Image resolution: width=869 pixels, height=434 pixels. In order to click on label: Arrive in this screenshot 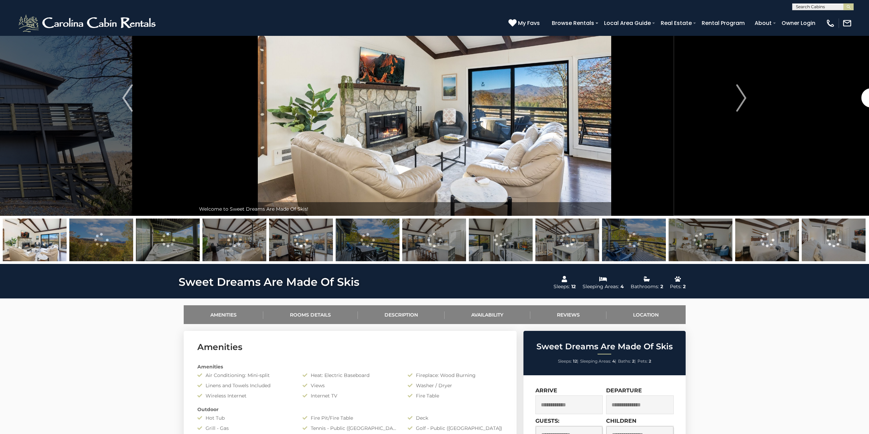, I will do `click(546, 390)`.